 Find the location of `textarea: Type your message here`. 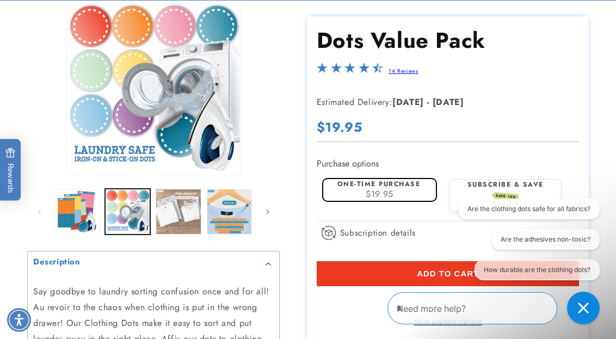

textarea: Type your message here is located at coordinates (76, 21).